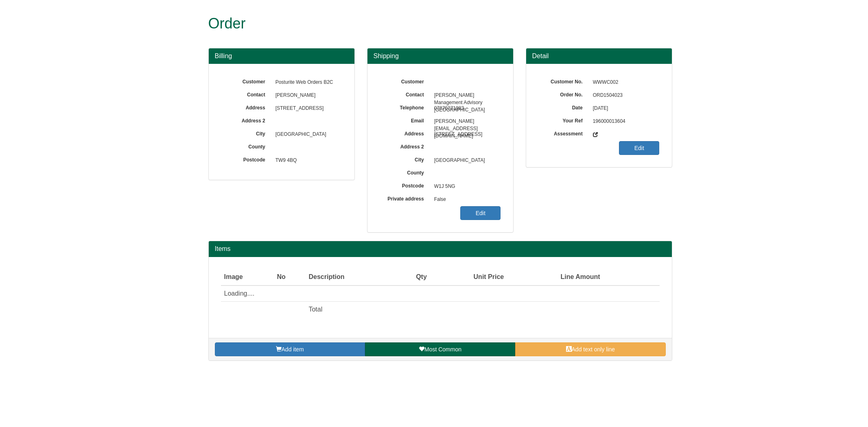 The height and width of the screenshot is (427, 868). What do you see at coordinates (594, 349) in the screenshot?
I see `span: Add text only line` at bounding box center [594, 349].